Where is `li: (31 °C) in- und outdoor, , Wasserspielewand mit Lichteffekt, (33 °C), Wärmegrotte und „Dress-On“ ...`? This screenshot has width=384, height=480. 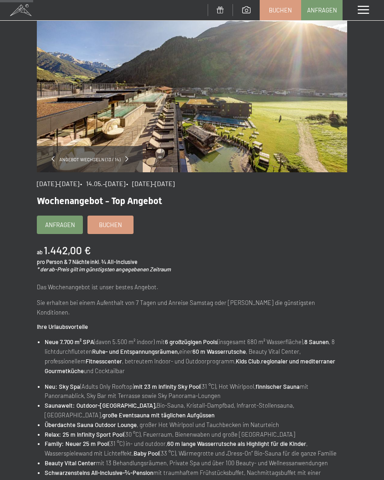
li: (31 °C) in- und outdoor, , Wasserspielewand mit Lichteffekt, (33 °C), Wärmegrotte und „Dress-On“ ... is located at coordinates (196, 448).